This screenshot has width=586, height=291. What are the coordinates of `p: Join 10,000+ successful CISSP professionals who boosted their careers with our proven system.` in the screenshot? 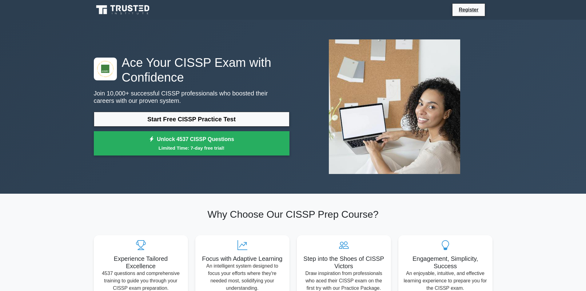 It's located at (192, 97).